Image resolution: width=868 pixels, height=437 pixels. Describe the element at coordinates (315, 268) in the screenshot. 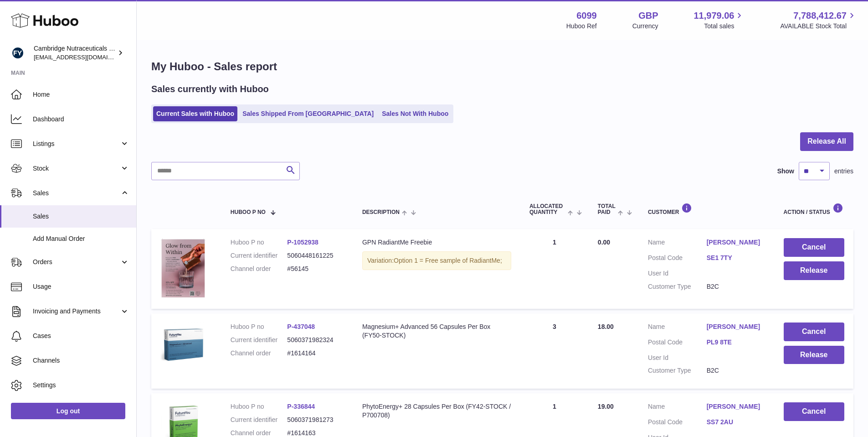

I see `dd: #56145` at that location.